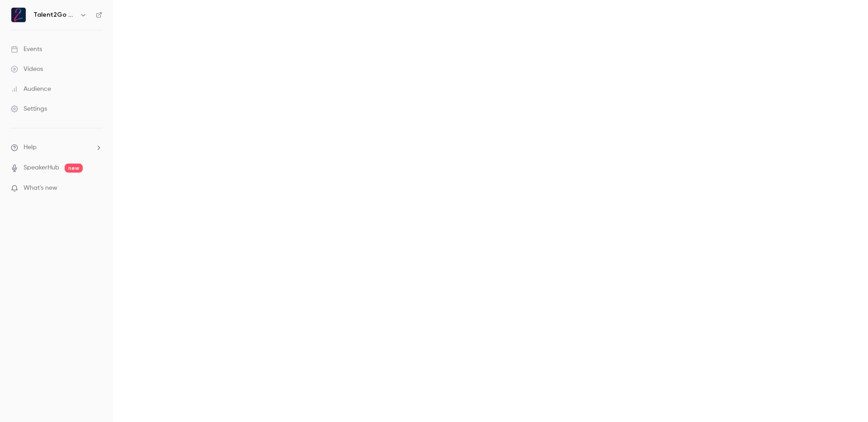  Describe the element at coordinates (41, 188) in the screenshot. I see `span: What's new` at that location.